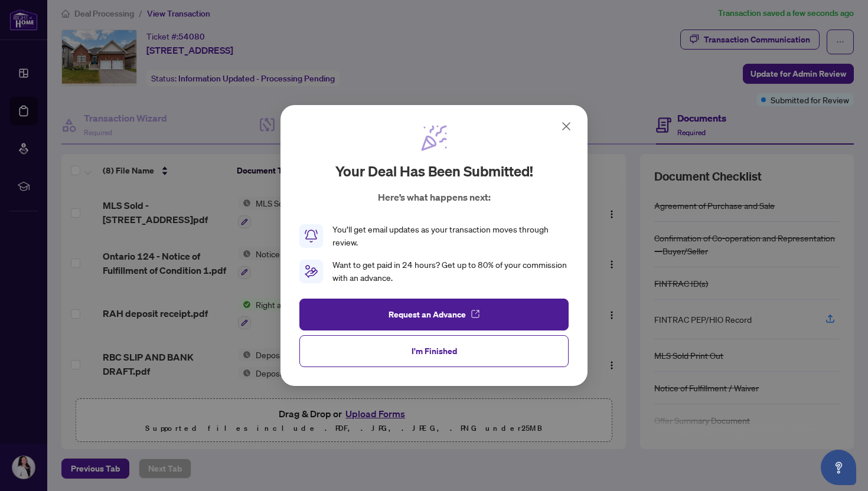 The width and height of the screenshot is (868, 491). I want to click on h2: Your deal has been submitted!, so click(434, 171).